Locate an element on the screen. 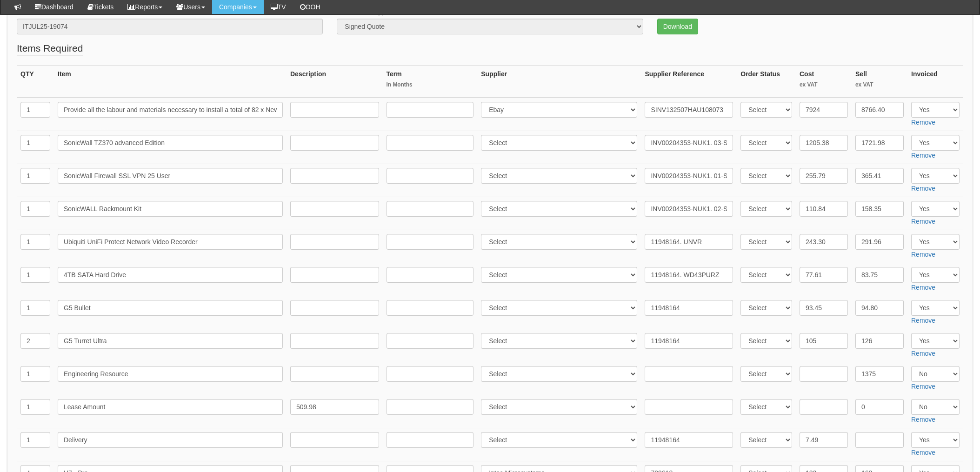 This screenshot has height=472, width=980. th: Description is located at coordinates (335, 82).